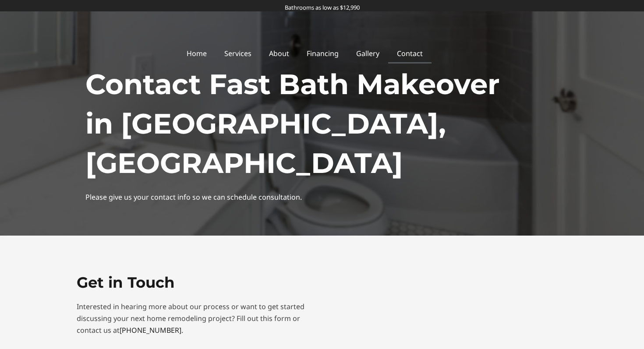  What do you see at coordinates (322, 197) in the screenshot?
I see `p: Please give us your contact info so we can schedule consultation.` at bounding box center [322, 197].